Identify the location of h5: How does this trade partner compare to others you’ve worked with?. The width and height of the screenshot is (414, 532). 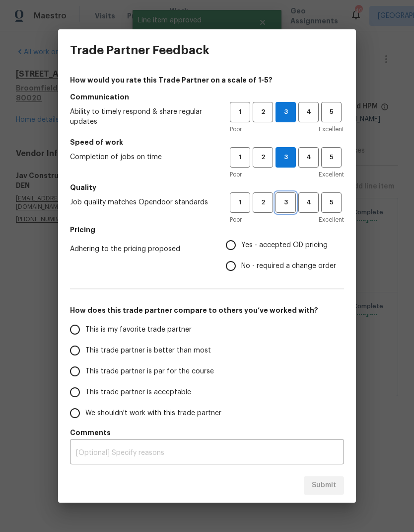
(207, 310).